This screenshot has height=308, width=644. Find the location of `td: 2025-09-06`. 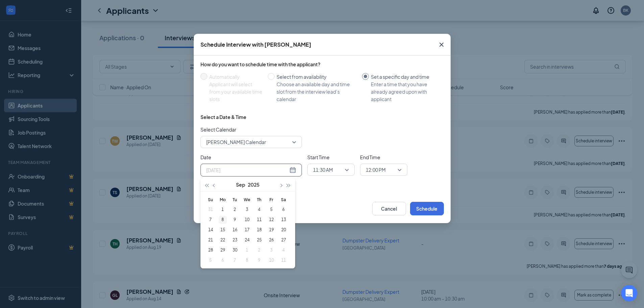

td: 2025-09-06 is located at coordinates (284, 210).